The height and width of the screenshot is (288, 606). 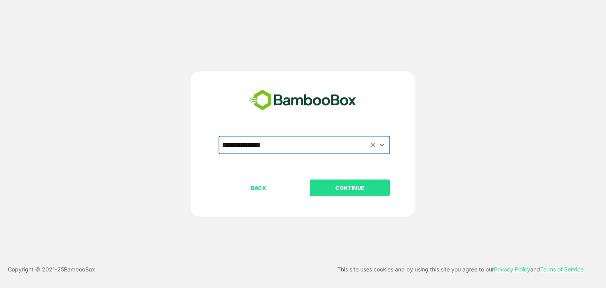 What do you see at coordinates (259, 188) in the screenshot?
I see `button: BACK` at bounding box center [259, 188].